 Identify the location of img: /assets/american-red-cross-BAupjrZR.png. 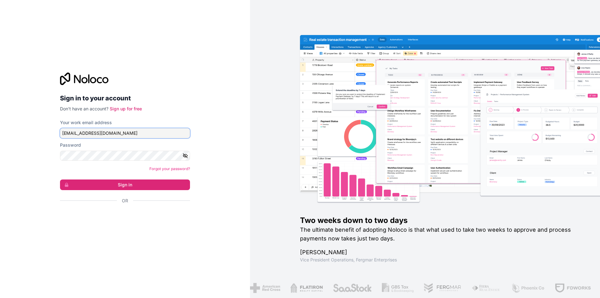
(265, 288).